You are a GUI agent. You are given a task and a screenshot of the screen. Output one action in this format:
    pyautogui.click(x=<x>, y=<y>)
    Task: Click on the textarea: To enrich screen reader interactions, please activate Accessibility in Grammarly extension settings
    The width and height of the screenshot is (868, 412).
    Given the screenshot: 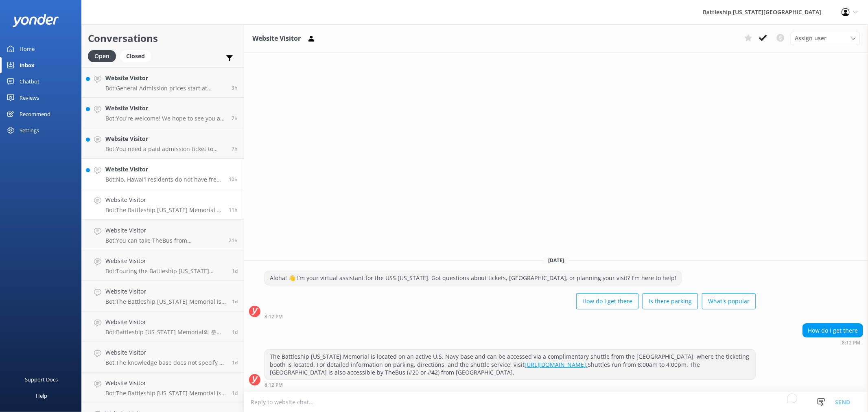 What is the action you would take?
    pyautogui.click(x=556, y=402)
    